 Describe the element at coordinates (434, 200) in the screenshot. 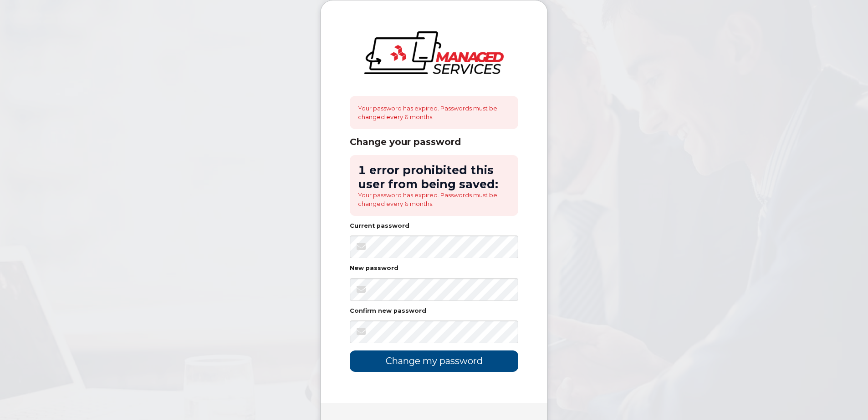

I see `li: Your password has expired. Passwords must be changed every 6 months.` at that location.